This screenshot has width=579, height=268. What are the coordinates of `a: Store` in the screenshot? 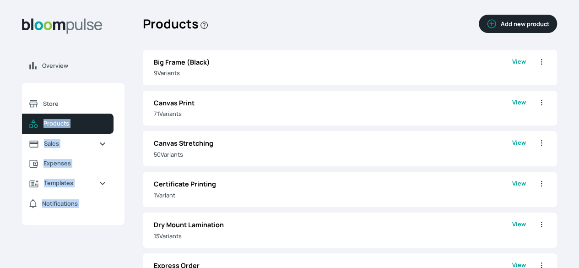 It's located at (68, 104).